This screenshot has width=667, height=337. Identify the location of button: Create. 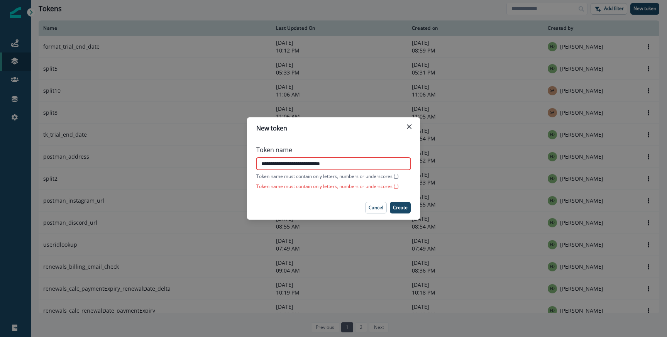
(400, 208).